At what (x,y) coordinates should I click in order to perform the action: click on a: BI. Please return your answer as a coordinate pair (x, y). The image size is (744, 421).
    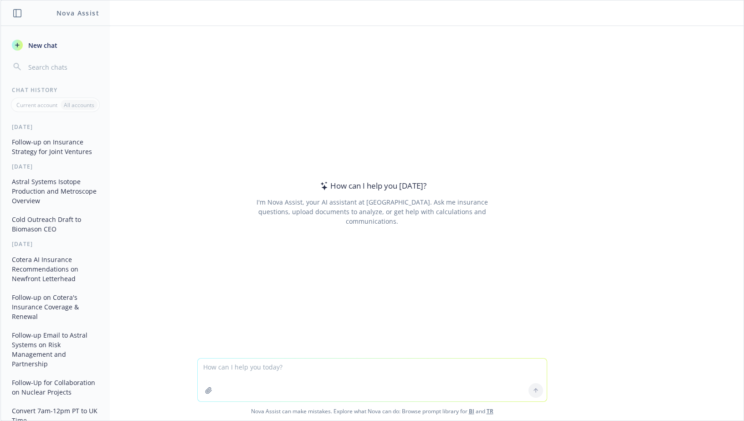
    Looking at the image, I should click on (471, 411).